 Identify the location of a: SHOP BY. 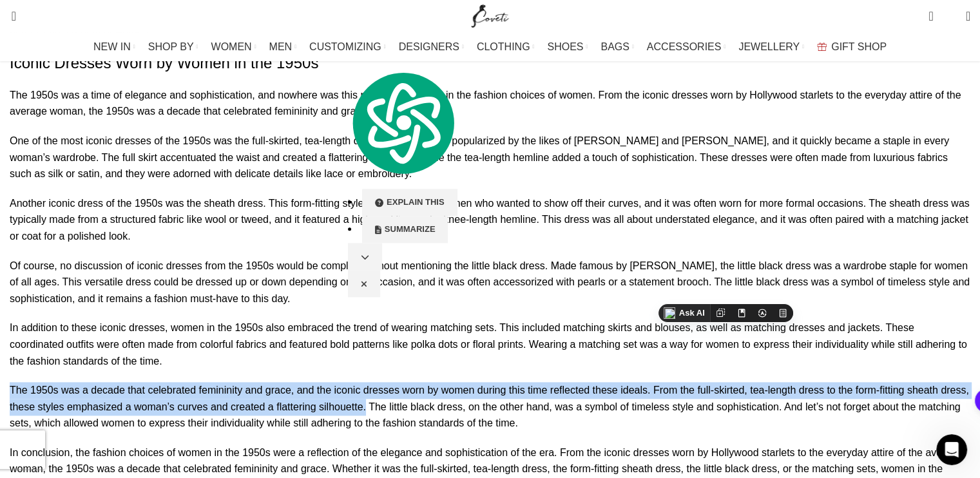
(173, 47).